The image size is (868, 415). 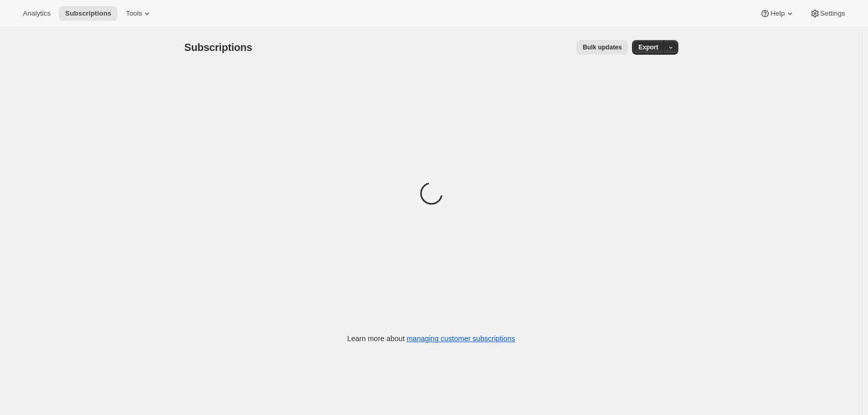 I want to click on button: Bulk updates, so click(x=602, y=48).